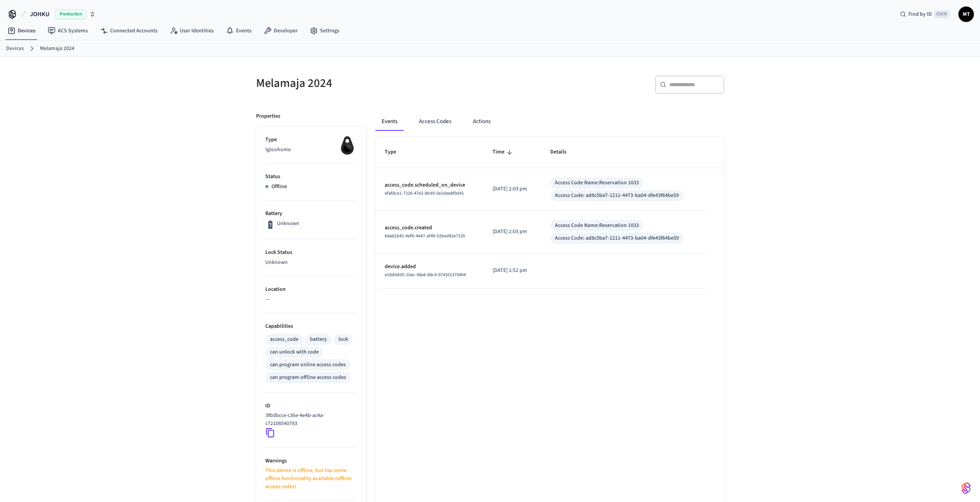 This screenshot has height=502, width=980. I want to click on span: Production, so click(71, 14).